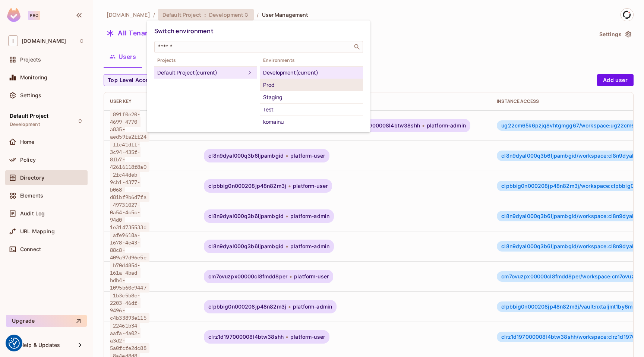 Image resolution: width=644 pixels, height=357 pixels. I want to click on div: Prod, so click(311, 85).